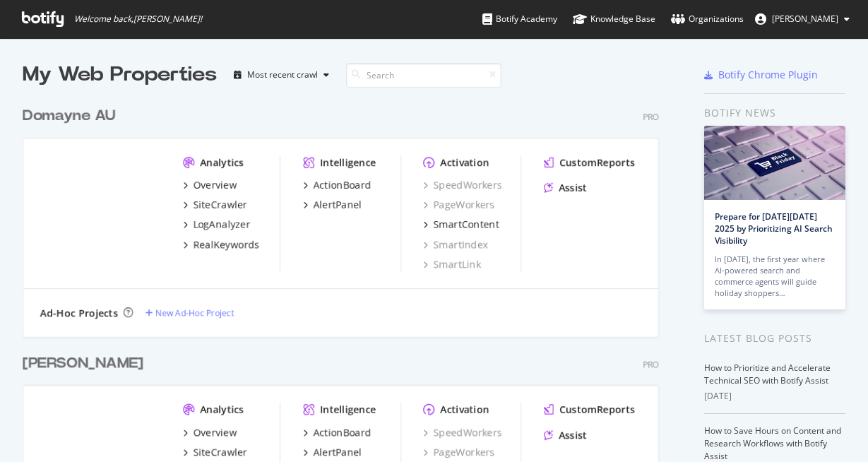 This screenshot has height=462, width=868. I want to click on div: New Ad-Hoc Project, so click(195, 312).